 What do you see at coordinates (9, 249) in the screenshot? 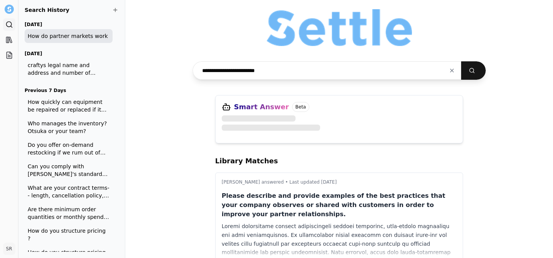
I see `button: SR` at bounding box center [9, 249].